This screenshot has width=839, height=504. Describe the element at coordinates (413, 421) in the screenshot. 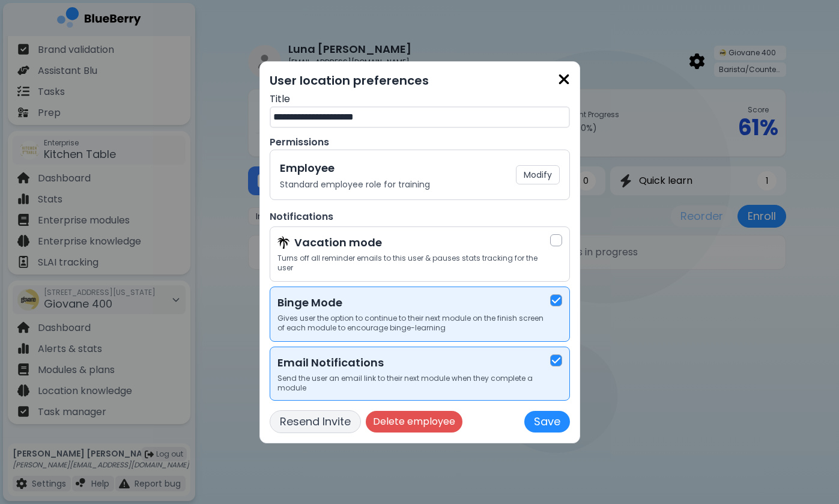

I see `button: Delete employee` at that location.